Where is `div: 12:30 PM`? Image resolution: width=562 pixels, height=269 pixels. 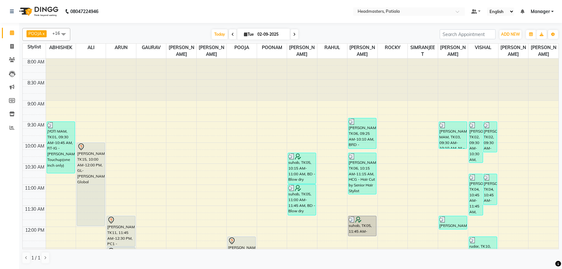 div: 12:30 PM is located at coordinates (35, 252).